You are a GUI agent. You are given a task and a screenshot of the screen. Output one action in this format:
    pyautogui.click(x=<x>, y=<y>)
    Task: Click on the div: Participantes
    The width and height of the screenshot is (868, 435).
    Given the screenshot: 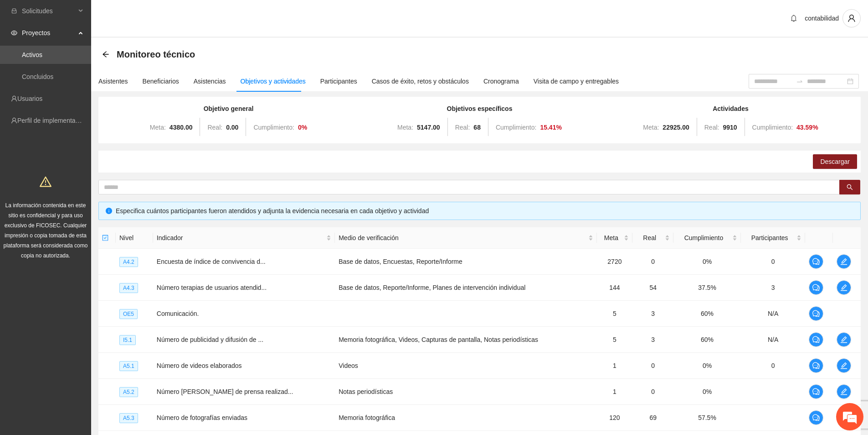 What is the action you would take?
    pyautogui.click(x=339, y=81)
    